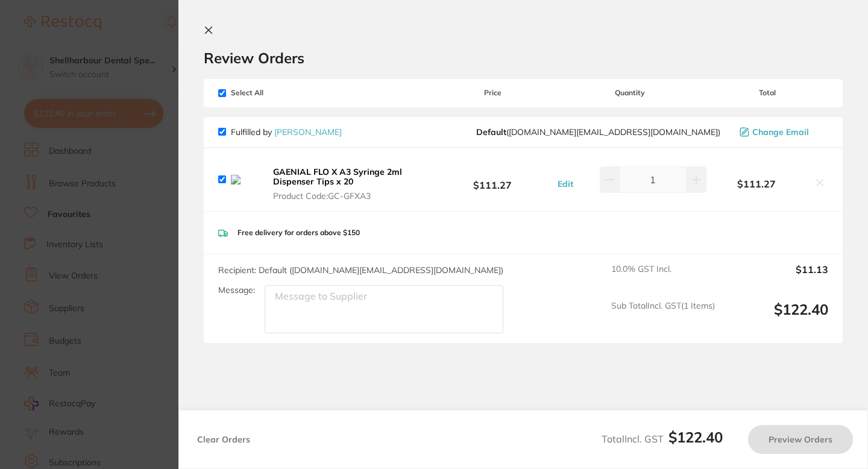  What do you see at coordinates (298, 233) in the screenshot?
I see `p: Free delivery for orders above $150` at bounding box center [298, 233].